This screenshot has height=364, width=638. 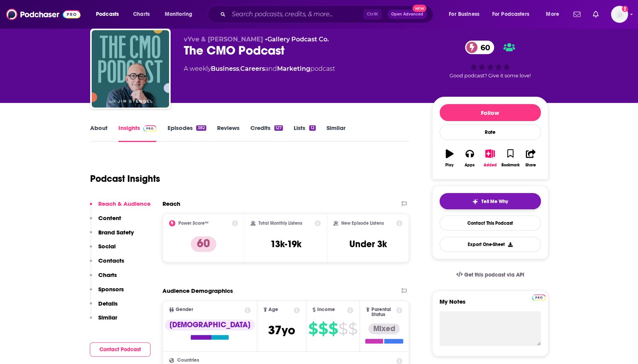 What do you see at coordinates (384, 329) in the screenshot?
I see `div: Mixed` at bounding box center [384, 329].